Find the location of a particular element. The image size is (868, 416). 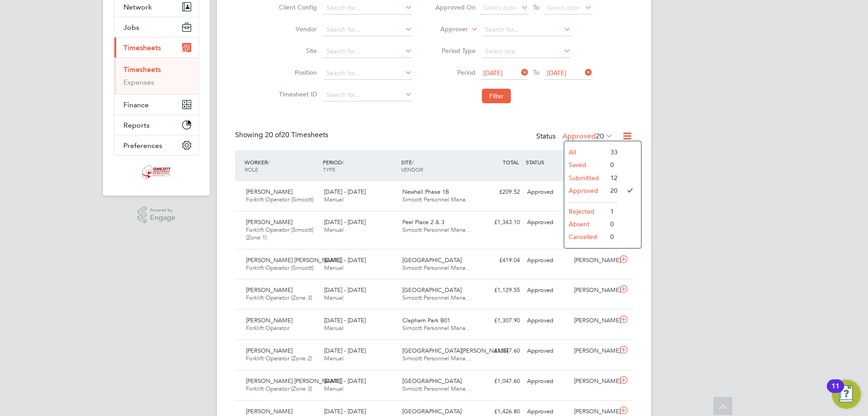

li: 1 is located at coordinates (612, 211).